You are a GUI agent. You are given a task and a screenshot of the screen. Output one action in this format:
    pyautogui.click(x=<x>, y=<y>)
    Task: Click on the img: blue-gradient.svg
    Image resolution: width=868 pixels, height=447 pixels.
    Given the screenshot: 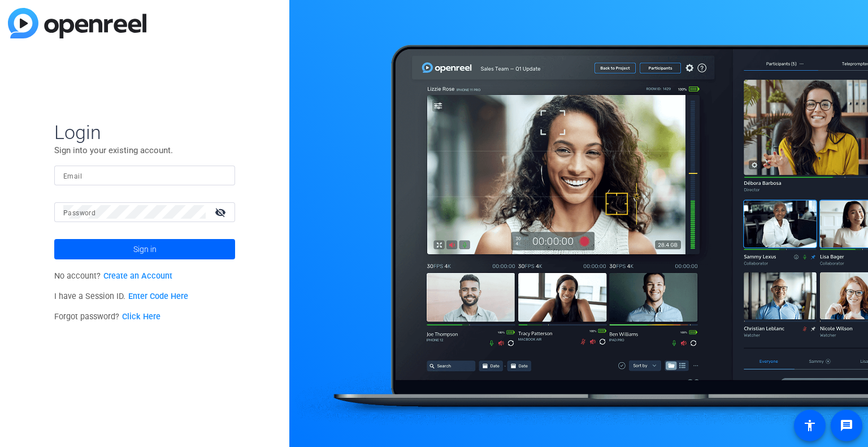 What is the action you would take?
    pyautogui.click(x=77, y=23)
    